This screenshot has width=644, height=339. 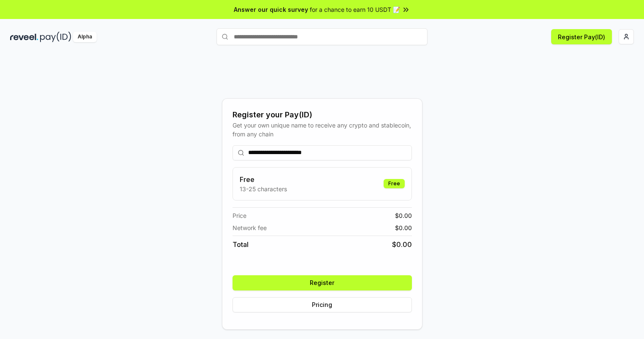 I want to click on button: Pricing, so click(x=322, y=305).